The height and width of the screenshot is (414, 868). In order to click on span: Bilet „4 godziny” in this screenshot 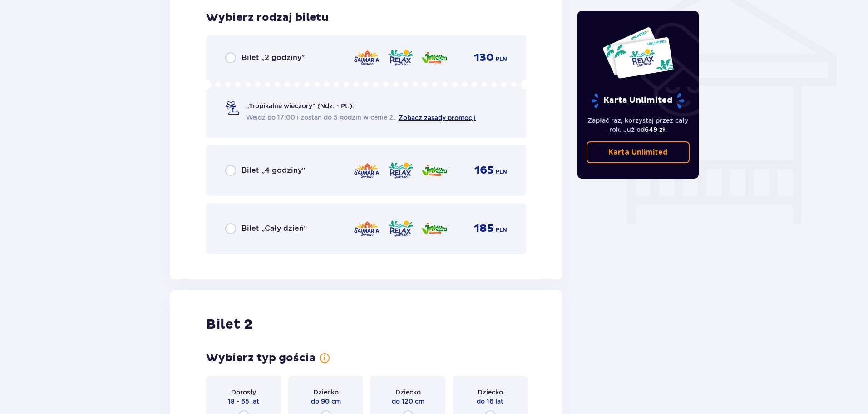, I will do `click(273, 170)`.